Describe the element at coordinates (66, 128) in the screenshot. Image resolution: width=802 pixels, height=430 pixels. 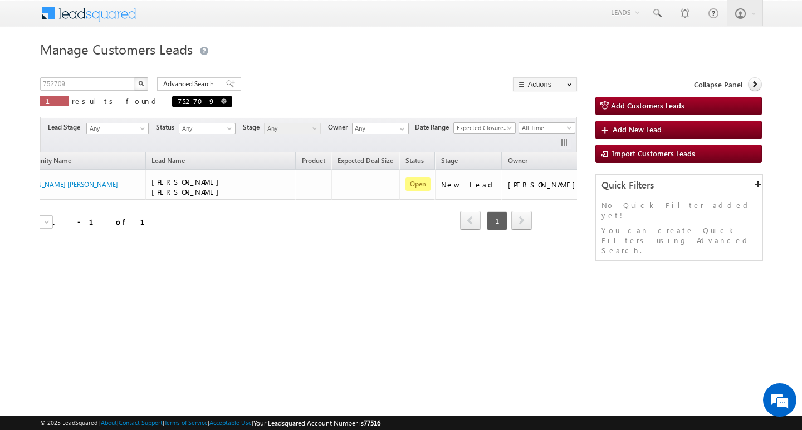
I see `span: Lead Stage` at that location.